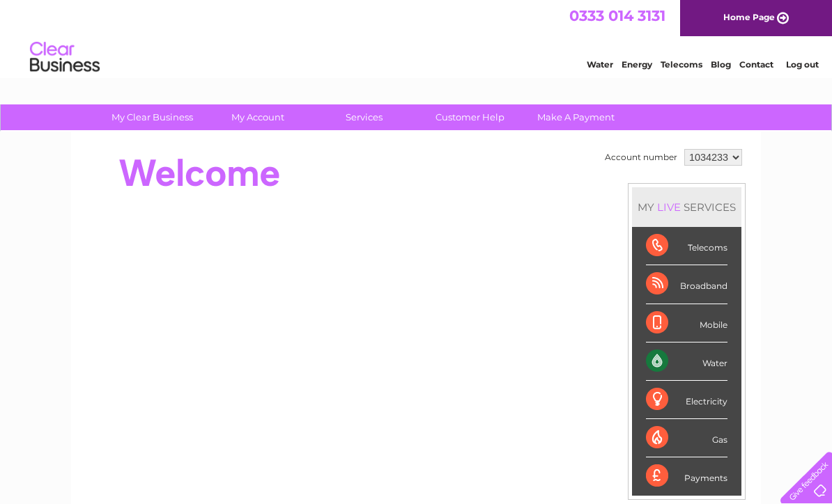  I want to click on div: Broadband, so click(686, 284).